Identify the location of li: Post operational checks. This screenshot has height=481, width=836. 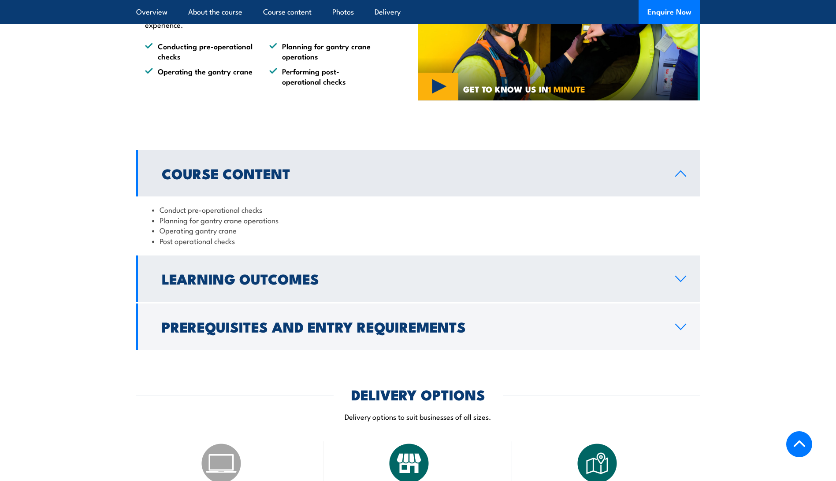
(418, 241).